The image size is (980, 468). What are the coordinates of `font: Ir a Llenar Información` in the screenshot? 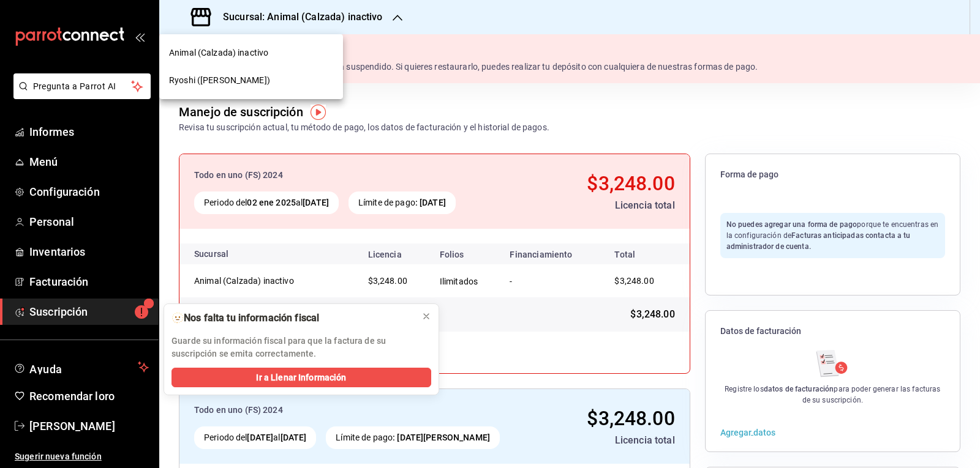 It's located at (301, 378).